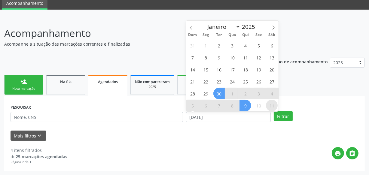 Image resolution: width=369 pixels, height=175 pixels. Describe the element at coordinates (272, 94) in the screenshot. I see `span: Outubro 4, 2025` at that location.